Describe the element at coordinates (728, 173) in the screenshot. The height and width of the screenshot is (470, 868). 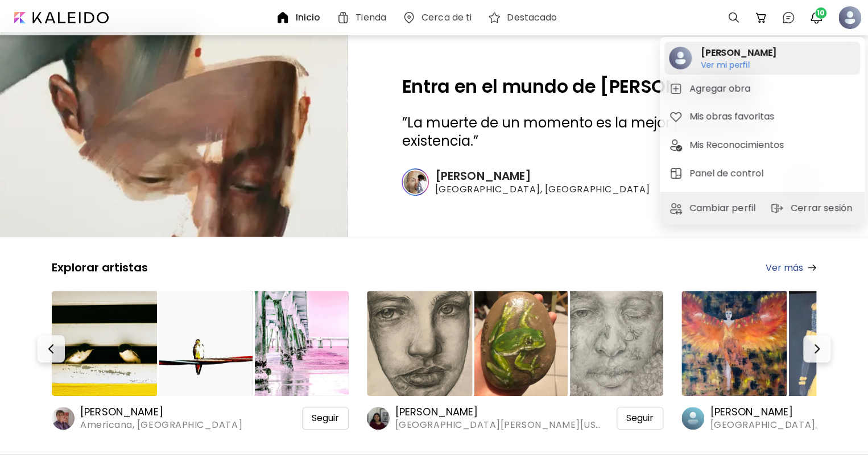
I see `h5: Panel de control` at that location.